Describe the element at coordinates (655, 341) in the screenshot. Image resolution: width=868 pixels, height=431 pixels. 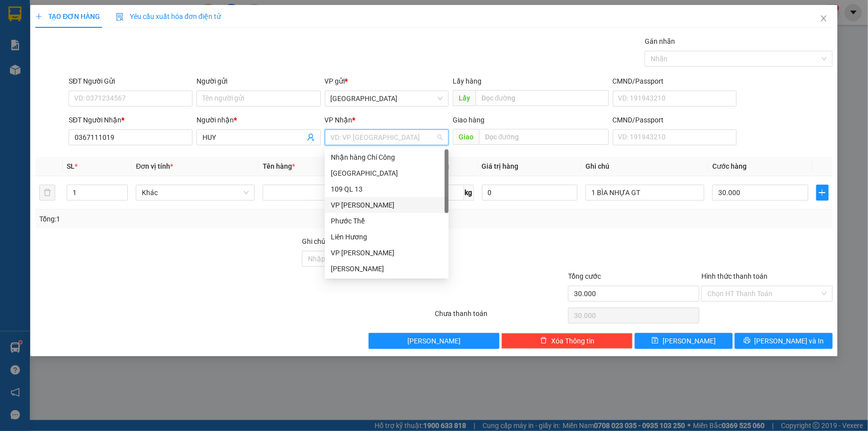
I see `span: save` at that location.